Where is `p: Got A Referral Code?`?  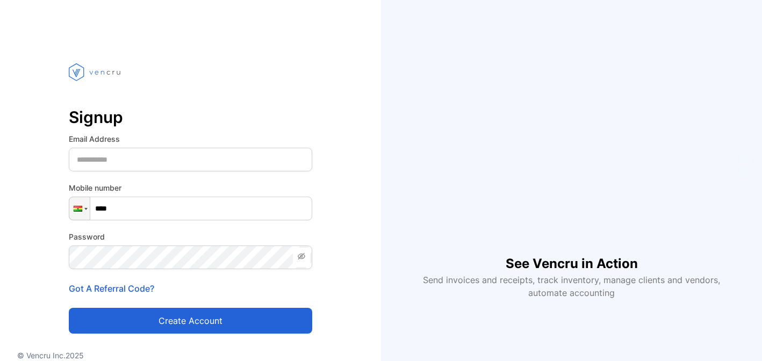
p: Got A Referral Code? is located at coordinates (190, 289).